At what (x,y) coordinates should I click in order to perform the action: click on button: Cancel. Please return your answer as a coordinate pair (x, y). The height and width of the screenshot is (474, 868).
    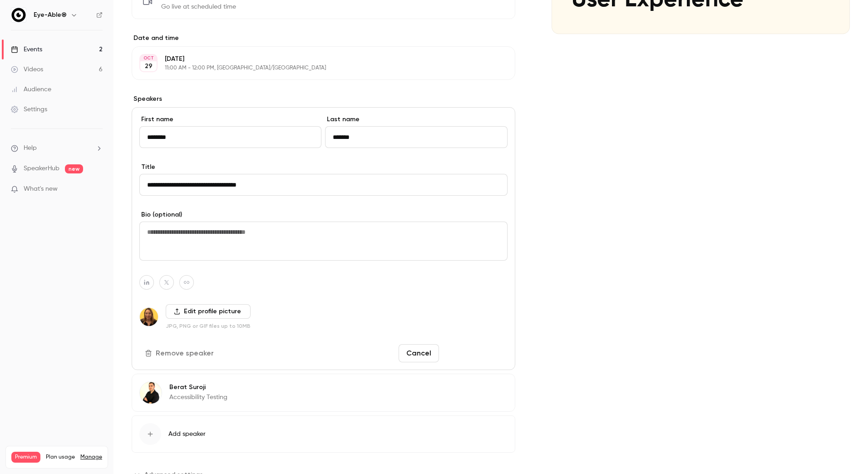
    Looking at the image, I should click on (418, 353).